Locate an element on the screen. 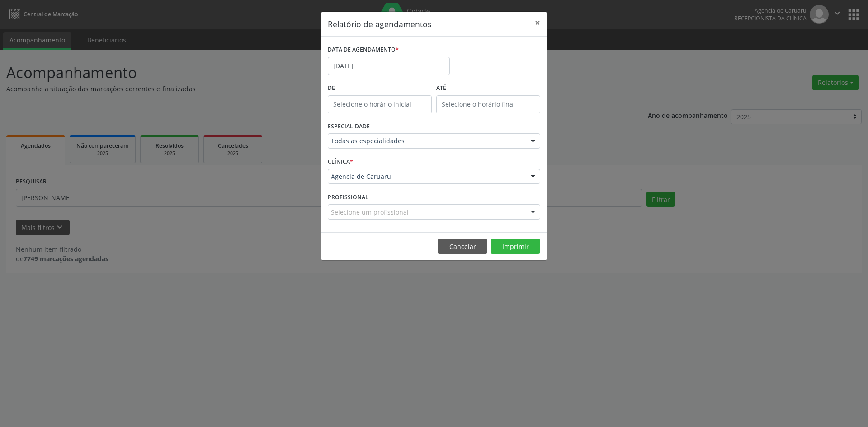  input: Selecione o horário inicial is located at coordinates (380, 105).